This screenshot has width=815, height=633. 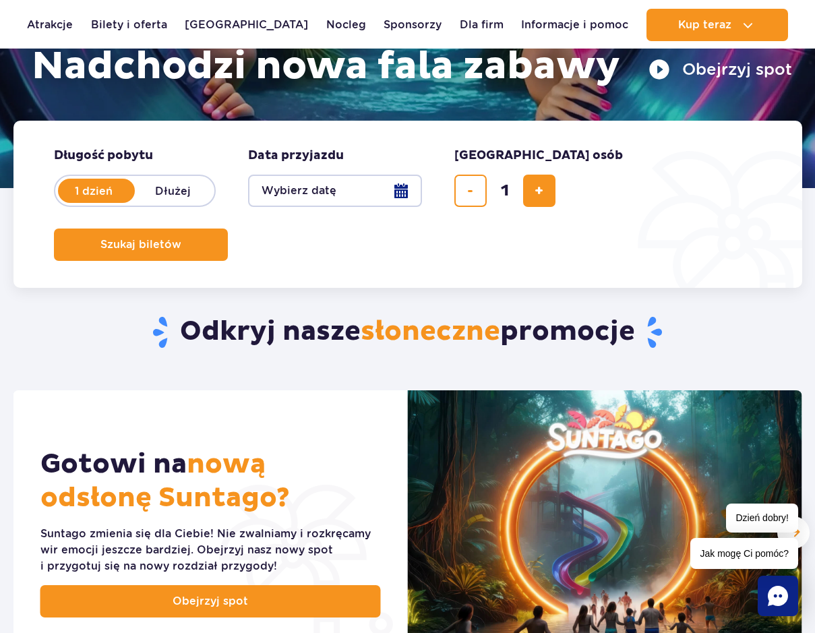 I want to click on span: słoneczne, so click(x=430, y=332).